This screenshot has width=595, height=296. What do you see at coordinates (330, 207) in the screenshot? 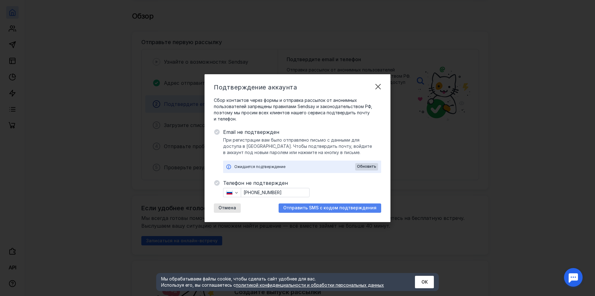
I see `span: Отправить SMS с кодом подтверждения` at bounding box center [330, 207].